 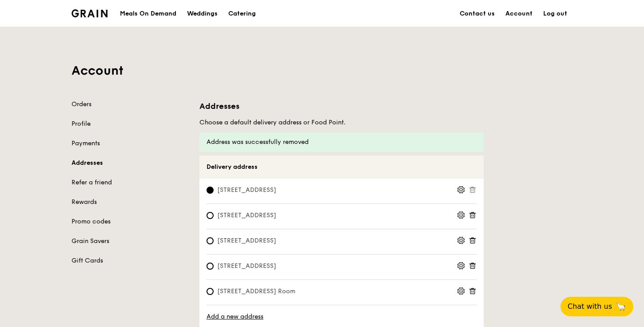 I want to click on a: Profile, so click(x=130, y=124).